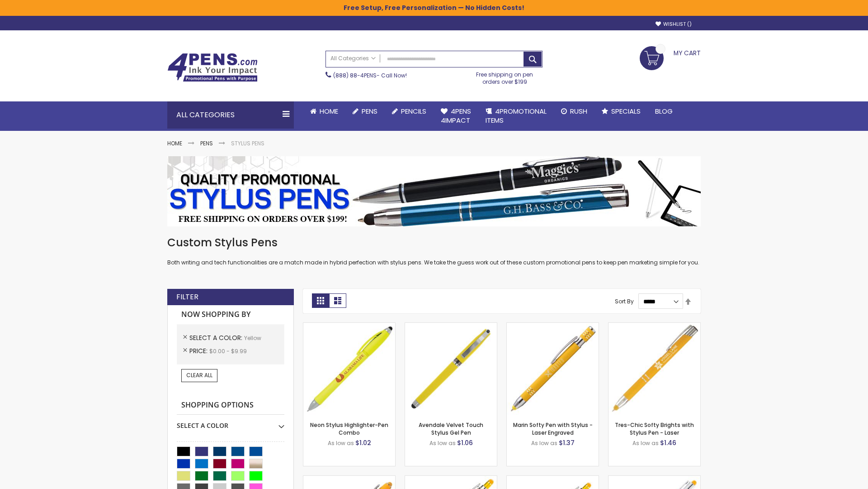 The width and height of the screenshot is (868, 489). What do you see at coordinates (321, 300) in the screenshot?
I see `strong: Grid` at bounding box center [321, 300].